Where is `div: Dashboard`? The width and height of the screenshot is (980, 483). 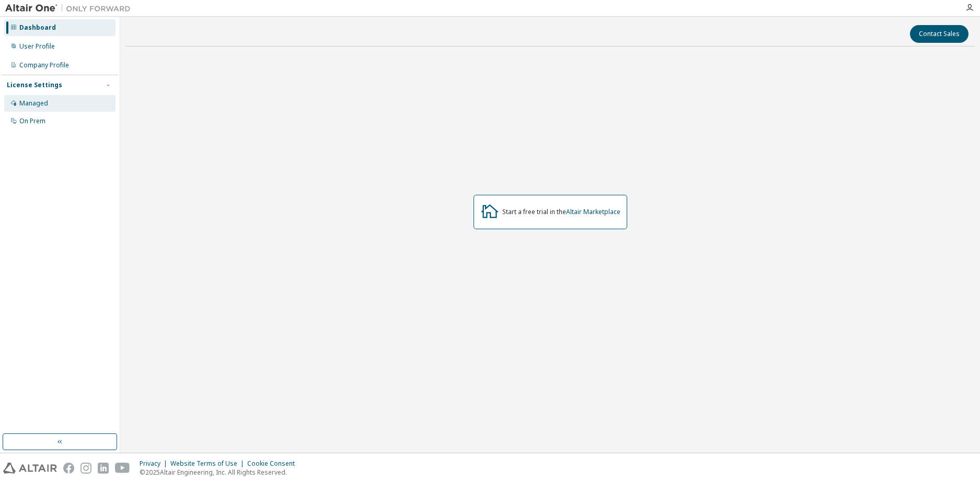 div: Dashboard is located at coordinates (38, 27).